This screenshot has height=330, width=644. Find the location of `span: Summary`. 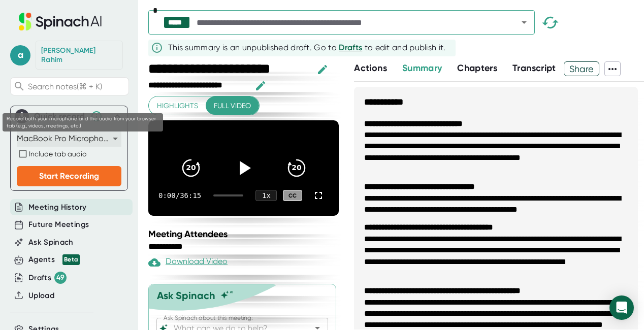

span: Summary is located at coordinates (422, 68).